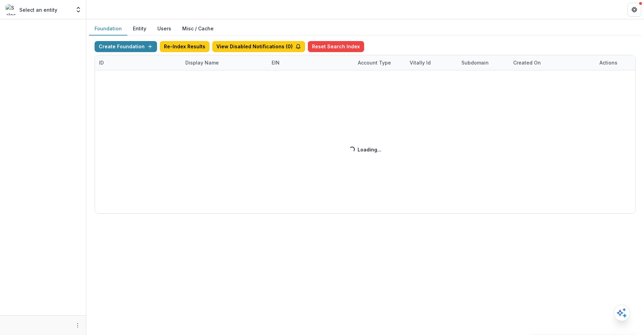  I want to click on p: Select an entity, so click(38, 10).